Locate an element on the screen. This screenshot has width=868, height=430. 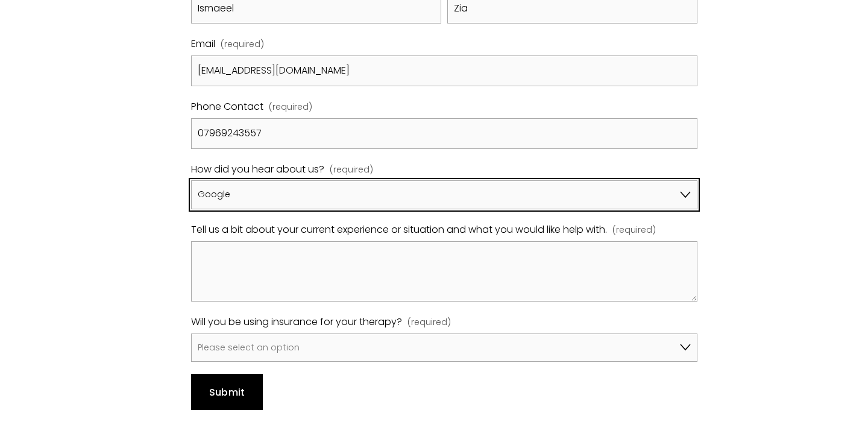
select: How did you hear about us? is located at coordinates (444, 195).